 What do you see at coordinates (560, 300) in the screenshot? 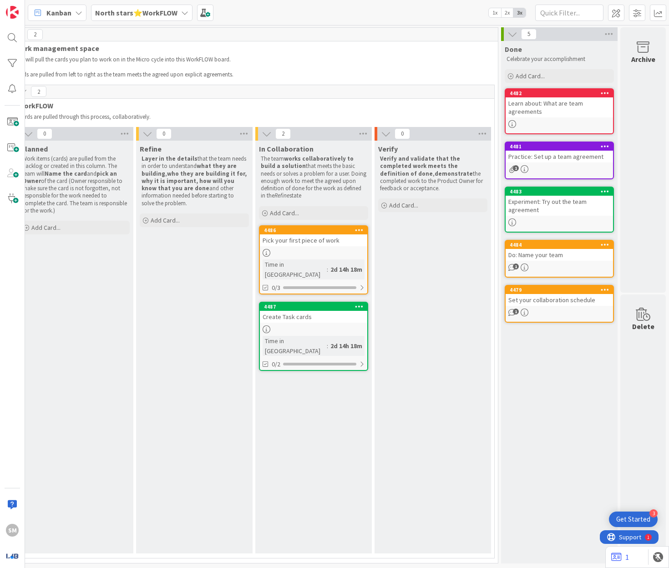
I see `div: Set your collaboration schedule` at bounding box center [560, 300].